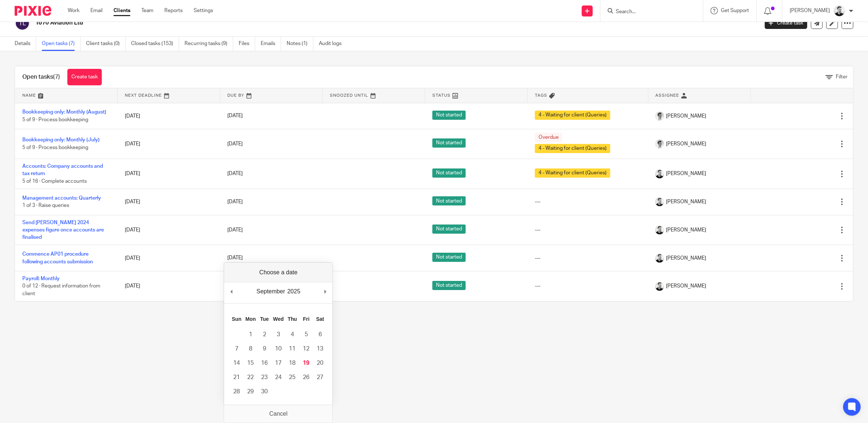 This screenshot has height=423, width=868. What do you see at coordinates (63, 170) in the screenshot?
I see `a: Accounts: Company accounts and tax return` at bounding box center [63, 170].